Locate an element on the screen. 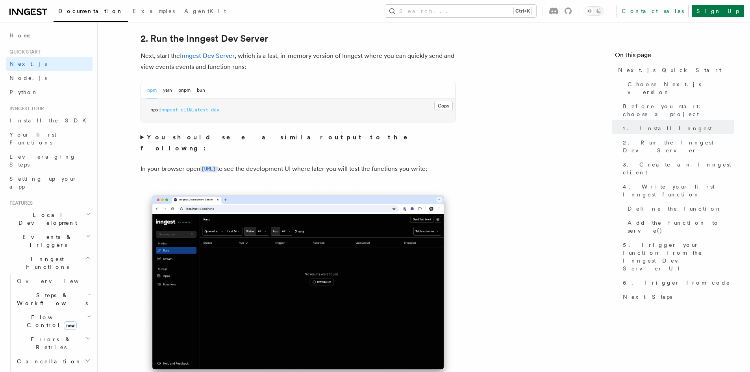  a: Before you start: choose a project is located at coordinates (676, 110).